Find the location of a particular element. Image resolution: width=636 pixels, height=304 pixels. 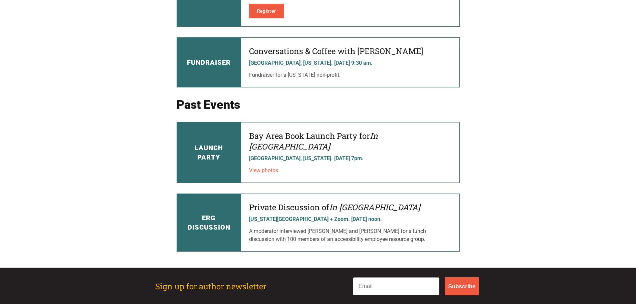

a: Register is located at coordinates (267, 11).